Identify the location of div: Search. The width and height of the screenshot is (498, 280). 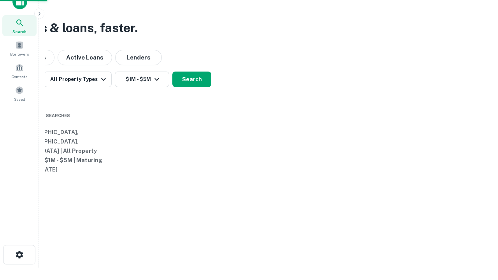
(19, 26).